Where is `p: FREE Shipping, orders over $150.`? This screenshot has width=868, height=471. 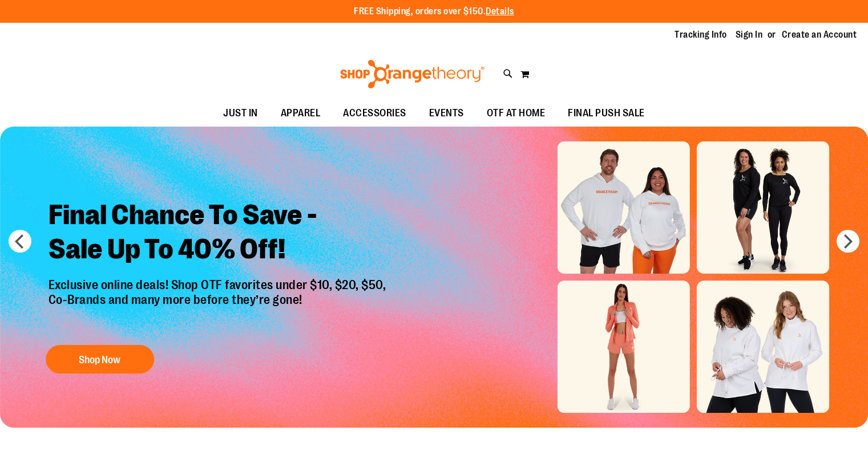
p: FREE Shipping, orders over $150. is located at coordinates (434, 11).